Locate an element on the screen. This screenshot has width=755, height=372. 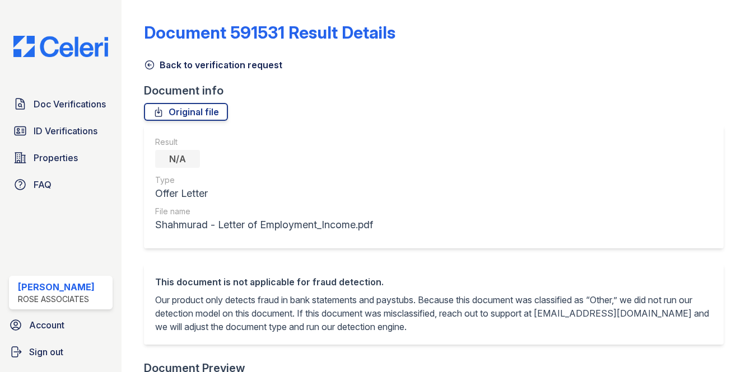
div: Rose Associates is located at coordinates (56, 300).